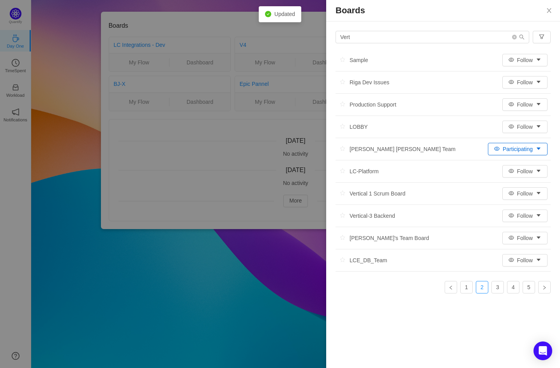 This screenshot has height=368, width=560. Describe the element at coordinates (543, 351) in the screenshot. I see `div: Open Intercom Messenger` at that location.